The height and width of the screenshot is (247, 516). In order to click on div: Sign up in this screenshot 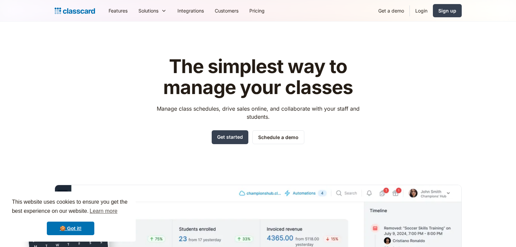, I will do `click(447, 11)`.